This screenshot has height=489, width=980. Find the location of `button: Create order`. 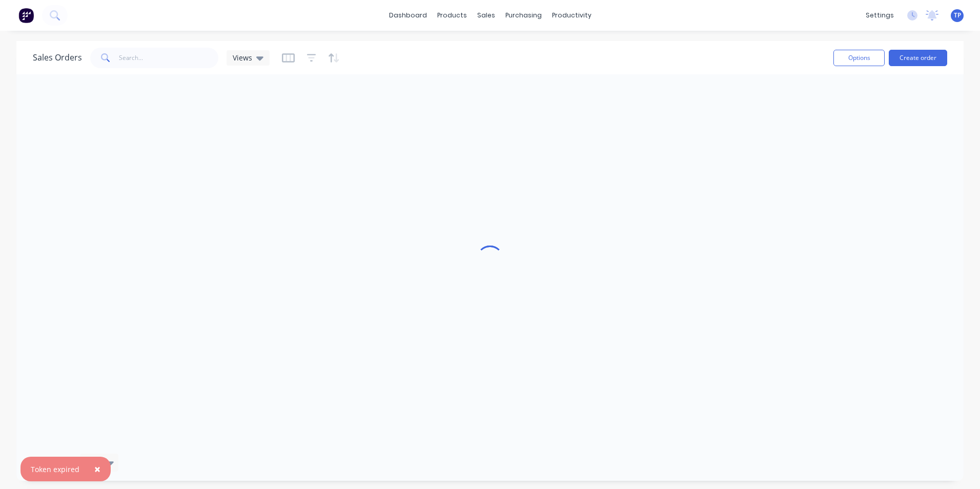

button: Create order is located at coordinates (918, 58).